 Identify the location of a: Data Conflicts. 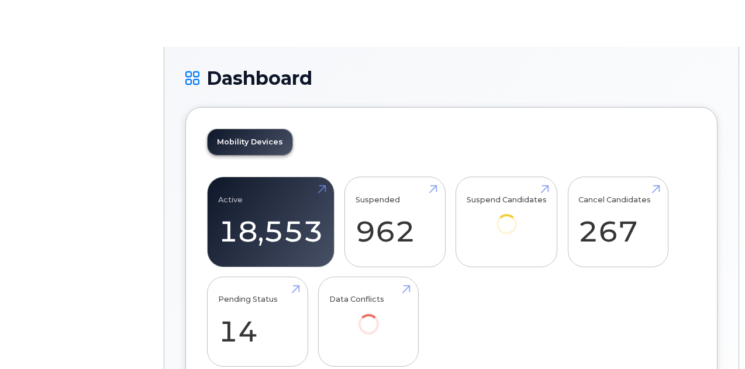
(369, 317).